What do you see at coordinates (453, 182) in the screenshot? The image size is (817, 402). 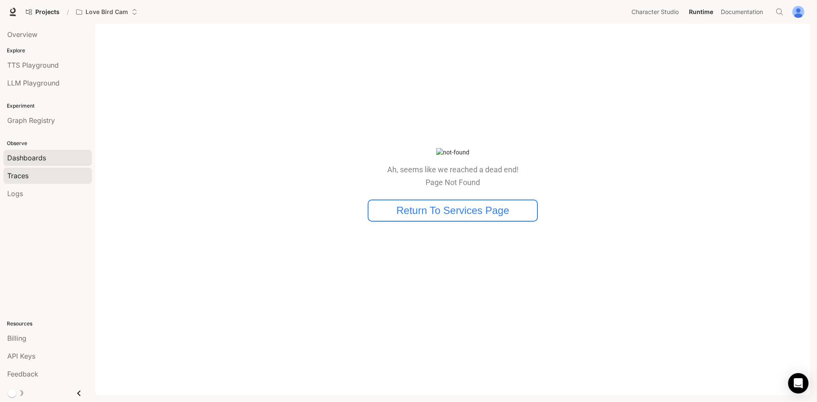 I see `p: Page Not Found` at bounding box center [453, 182].